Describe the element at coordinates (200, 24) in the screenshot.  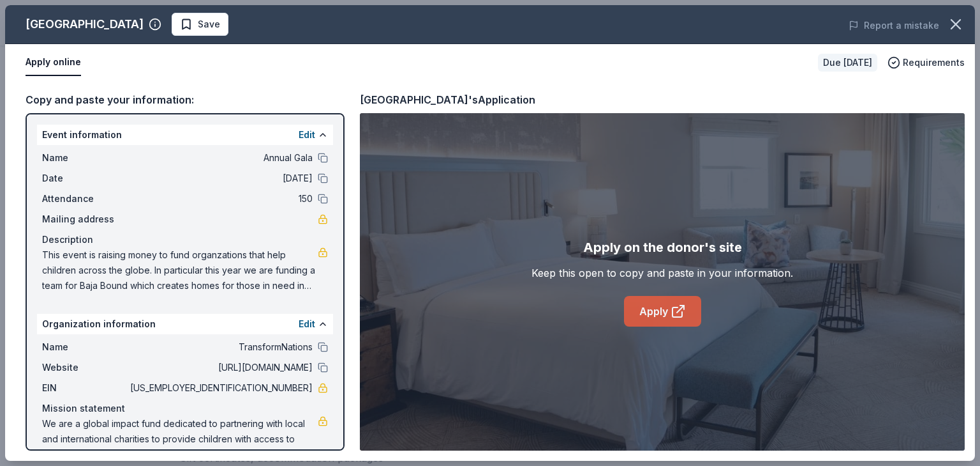
I see `button: Save` at that location.